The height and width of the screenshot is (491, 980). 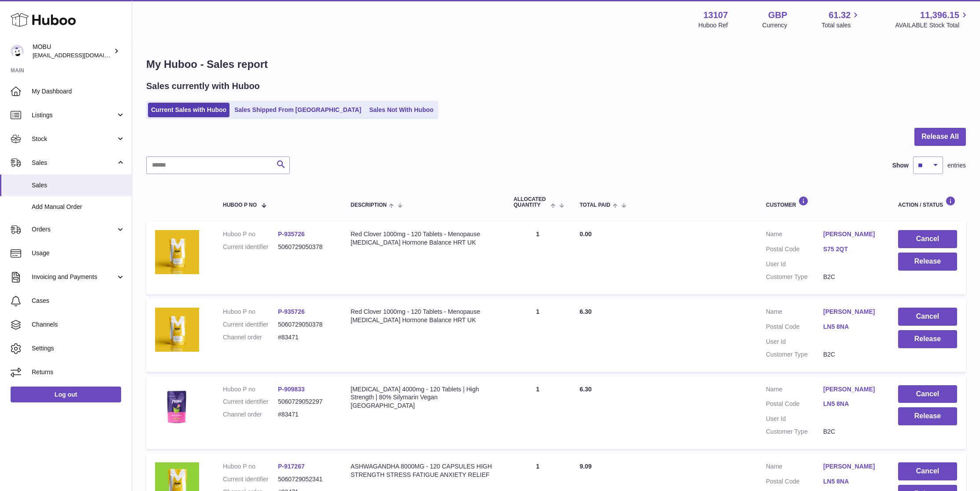 I want to click on span: entries, so click(x=957, y=165).